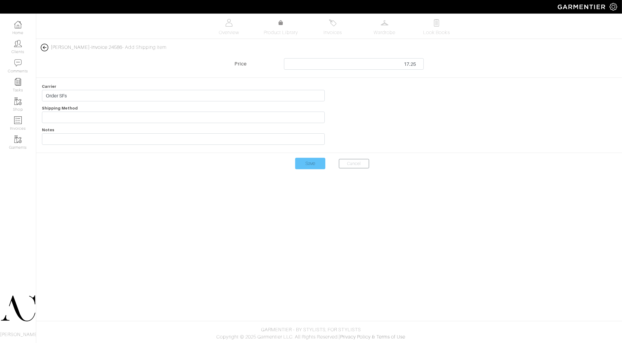  What do you see at coordinates (18, 120) in the screenshot?
I see `img: orders-icon-0abe47150d42831381b5fb84f609e132dff9fe21cb692f30cb5eec754e2cba89.png` at bounding box center [18, 120].